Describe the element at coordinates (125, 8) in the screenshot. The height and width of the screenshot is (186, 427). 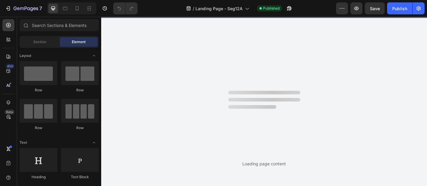
I see `div: Undo/Redo` at that location.